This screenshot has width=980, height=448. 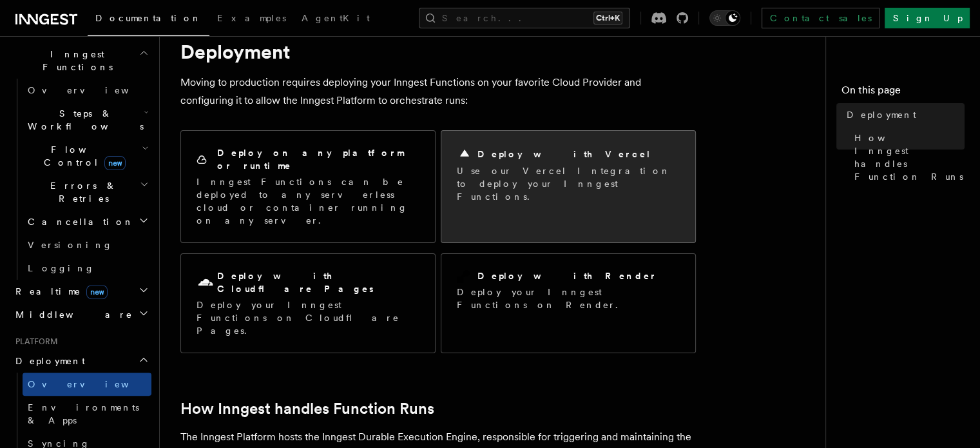 What do you see at coordinates (928, 18) in the screenshot?
I see `a: Sign Up` at bounding box center [928, 18].